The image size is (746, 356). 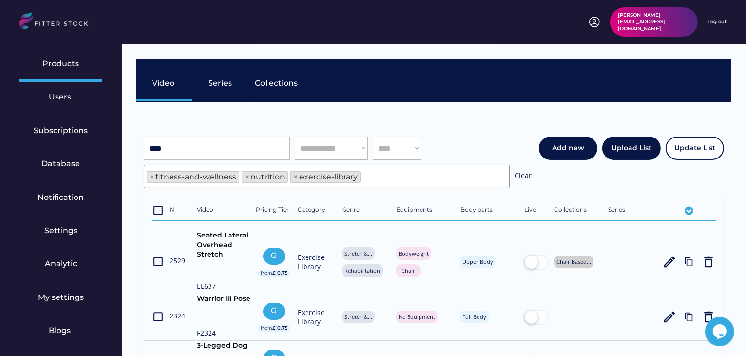 I want to click on div: Seated Lateral Overhead Stretch, so click(x=224, y=245).